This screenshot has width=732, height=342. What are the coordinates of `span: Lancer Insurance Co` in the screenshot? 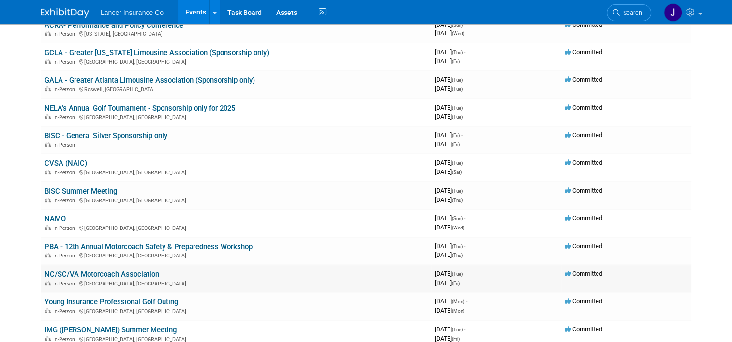 It's located at (132, 13).